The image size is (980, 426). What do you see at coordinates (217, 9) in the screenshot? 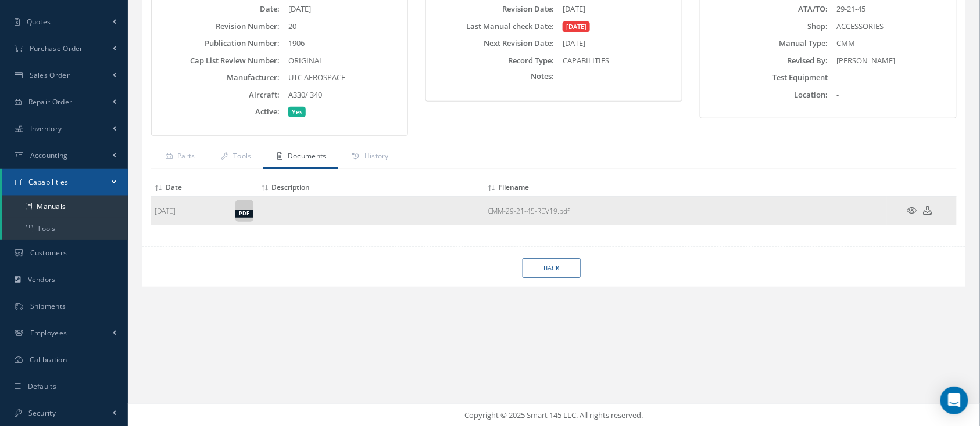
I see `label: Date:` at bounding box center [217, 9].